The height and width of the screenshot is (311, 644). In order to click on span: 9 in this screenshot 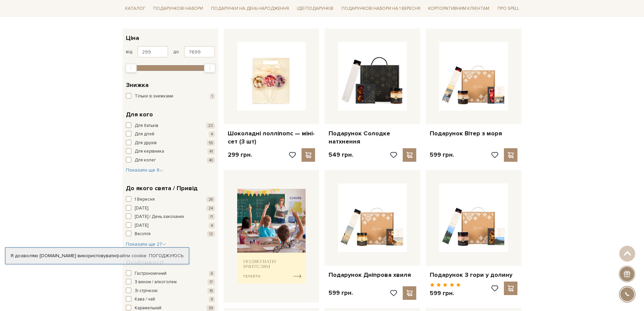, I will do `click(212, 299)`.